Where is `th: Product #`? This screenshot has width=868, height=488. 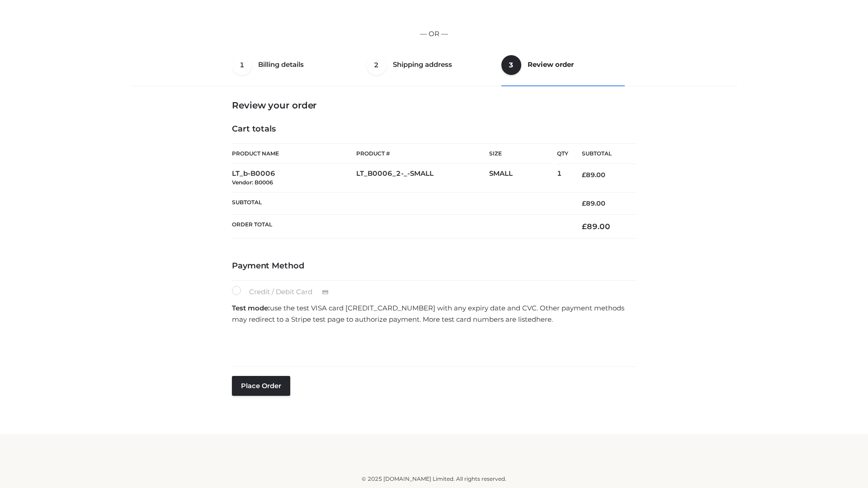
th: Product # is located at coordinates (423, 153).